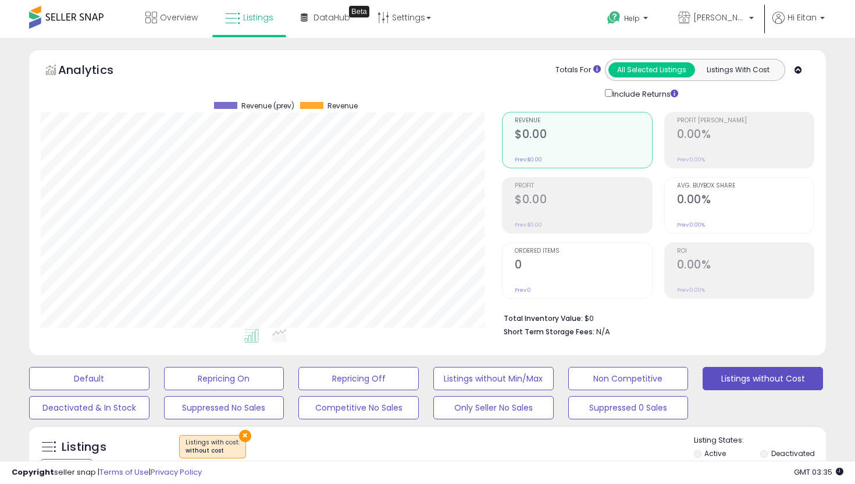  I want to click on button: Non Competitive, so click(628, 378).